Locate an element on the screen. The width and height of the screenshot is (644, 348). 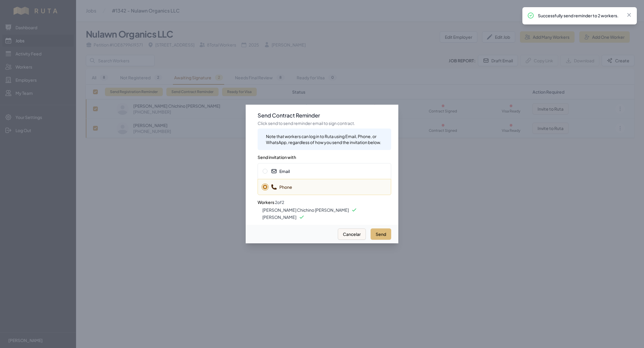
span: Email is located at coordinates (280, 171).